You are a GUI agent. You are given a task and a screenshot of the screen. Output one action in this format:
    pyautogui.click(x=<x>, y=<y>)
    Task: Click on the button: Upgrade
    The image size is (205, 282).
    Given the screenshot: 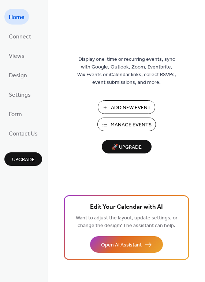 What is the action you would take?
    pyautogui.click(x=23, y=159)
    